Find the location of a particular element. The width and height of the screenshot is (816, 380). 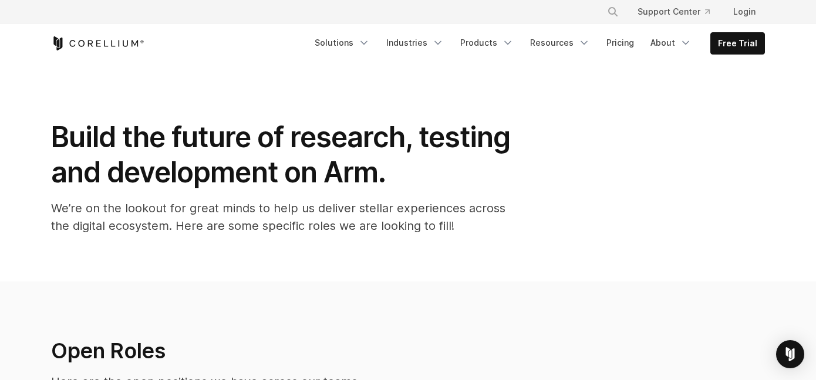

h1: Build the future of research, testing and development on Arm. is located at coordinates (286, 155).